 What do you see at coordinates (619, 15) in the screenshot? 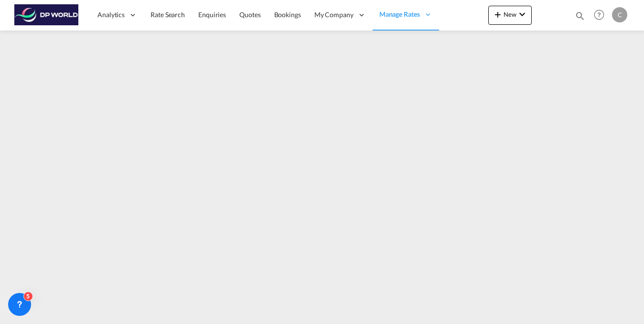
I see `div: C` at bounding box center [619, 15].